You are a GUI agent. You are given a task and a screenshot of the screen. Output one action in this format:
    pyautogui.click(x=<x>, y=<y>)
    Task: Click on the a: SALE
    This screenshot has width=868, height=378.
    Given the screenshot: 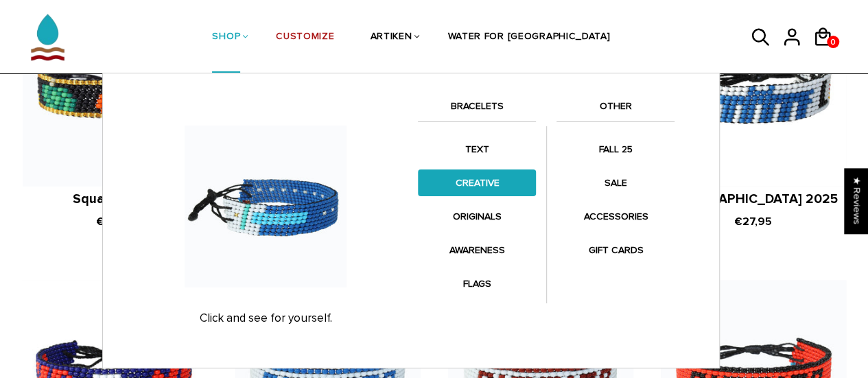 What is the action you would take?
    pyautogui.click(x=615, y=183)
    